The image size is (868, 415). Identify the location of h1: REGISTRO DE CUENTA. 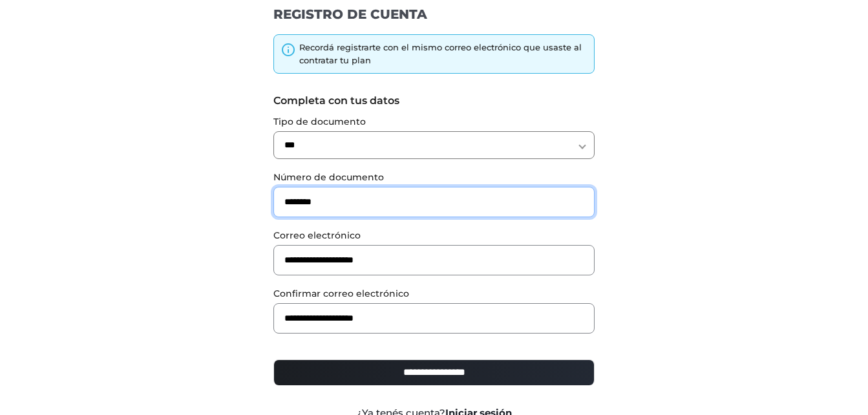
(434, 14).